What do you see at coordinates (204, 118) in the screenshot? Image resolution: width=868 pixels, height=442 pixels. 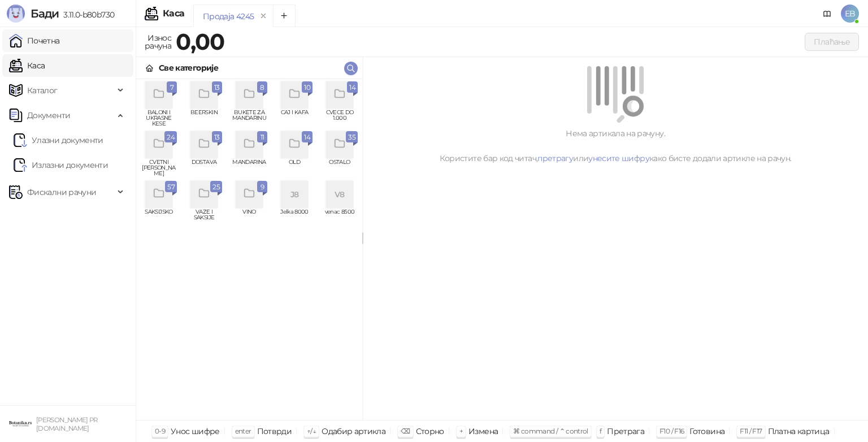 I see `span: BEERSKIN` at bounding box center [204, 118].